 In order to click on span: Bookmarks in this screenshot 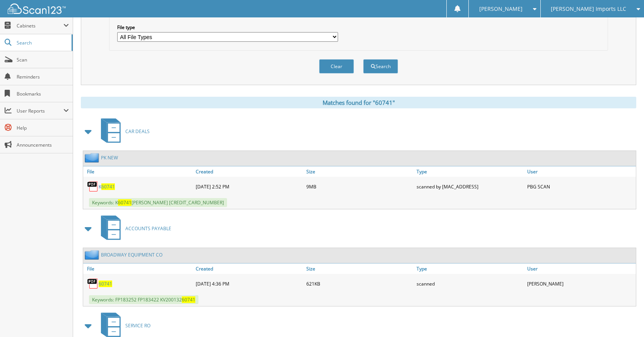, I will do `click(43, 93)`.